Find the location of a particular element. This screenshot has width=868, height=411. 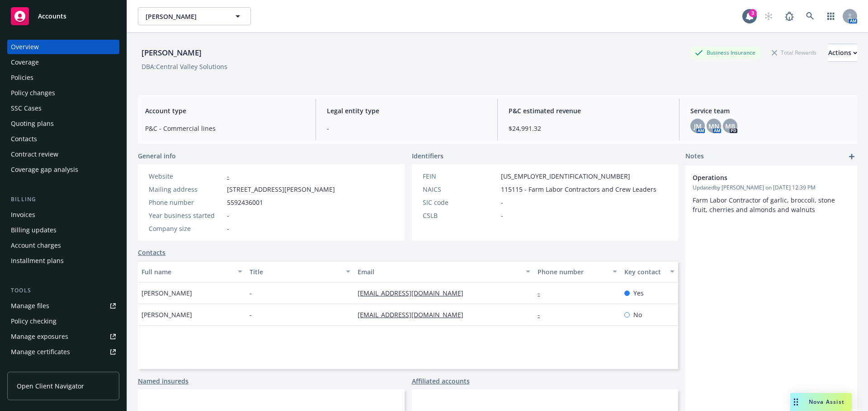

a: Manage files is located at coordinates (63, 306).